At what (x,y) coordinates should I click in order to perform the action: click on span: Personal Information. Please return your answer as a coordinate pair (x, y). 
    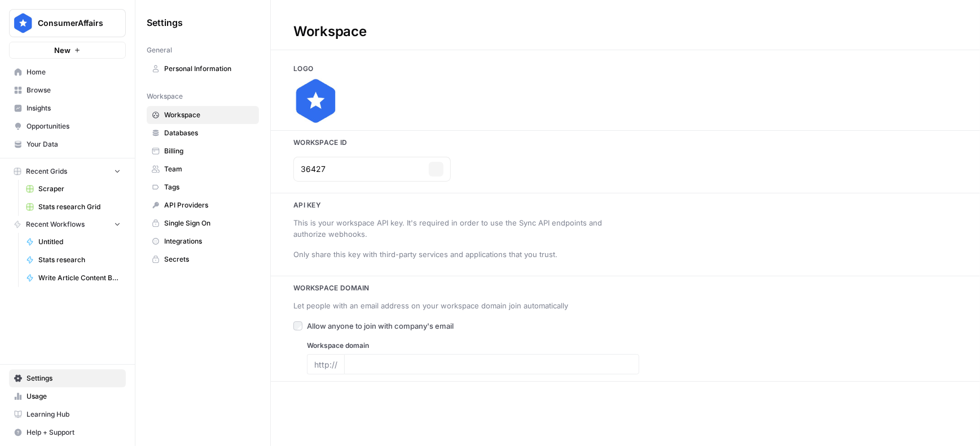
    Looking at the image, I should click on (209, 69).